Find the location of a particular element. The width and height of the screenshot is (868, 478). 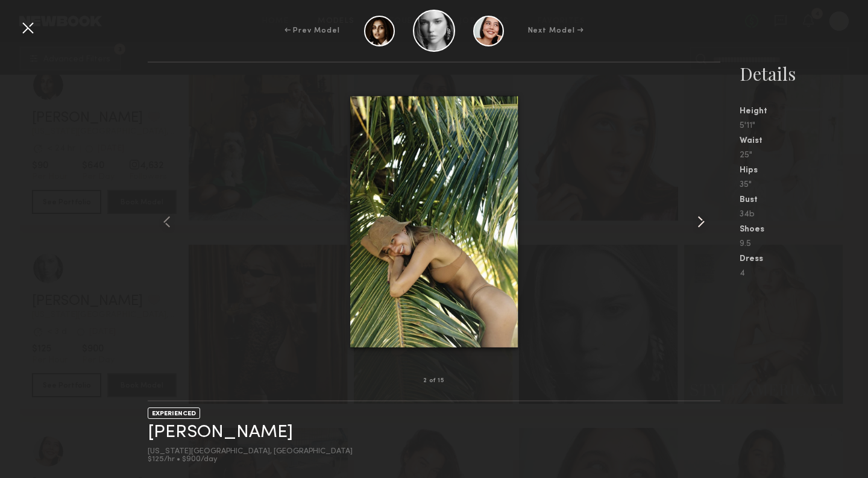

div: 5'11" is located at coordinates (804, 126).